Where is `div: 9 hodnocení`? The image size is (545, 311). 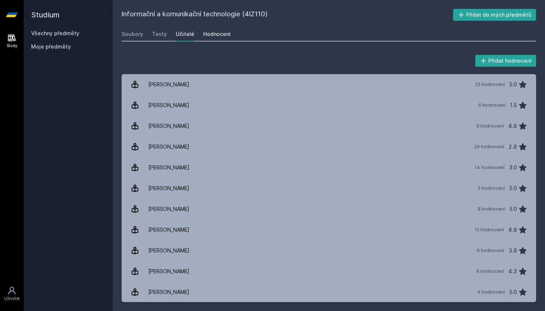
div: 9 hodnocení is located at coordinates (490, 126).